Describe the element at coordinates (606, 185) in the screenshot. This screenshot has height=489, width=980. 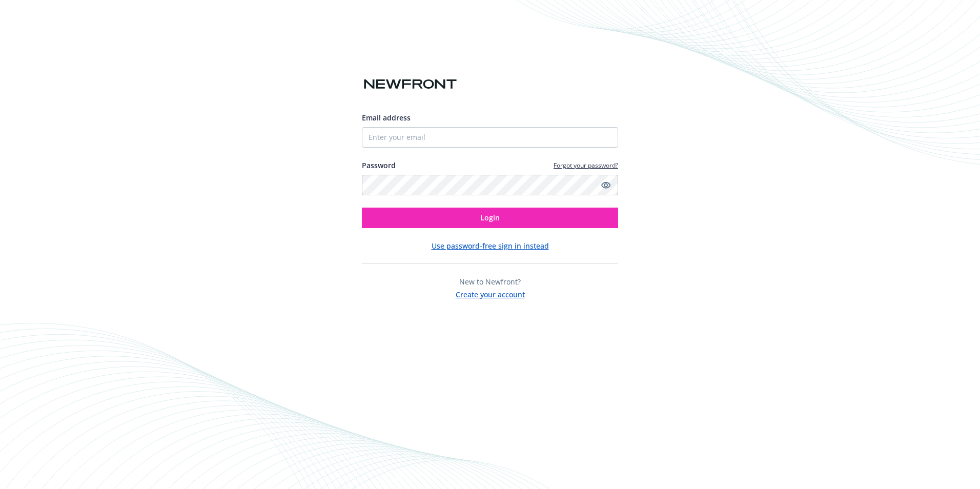
I see `a: Show password` at that location.